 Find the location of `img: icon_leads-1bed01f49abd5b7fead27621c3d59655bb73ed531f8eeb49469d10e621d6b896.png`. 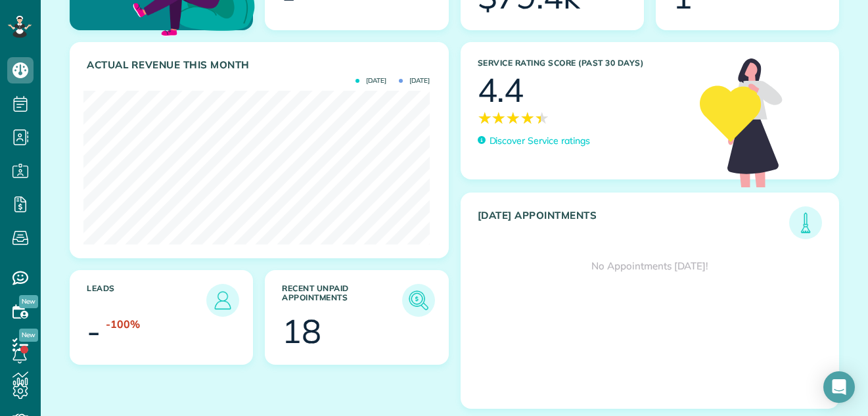

img: icon_leads-1bed01f49abd5b7fead27621c3d59655bb73ed531f8eeb49469d10e621d6b896.png is located at coordinates (223, 300).